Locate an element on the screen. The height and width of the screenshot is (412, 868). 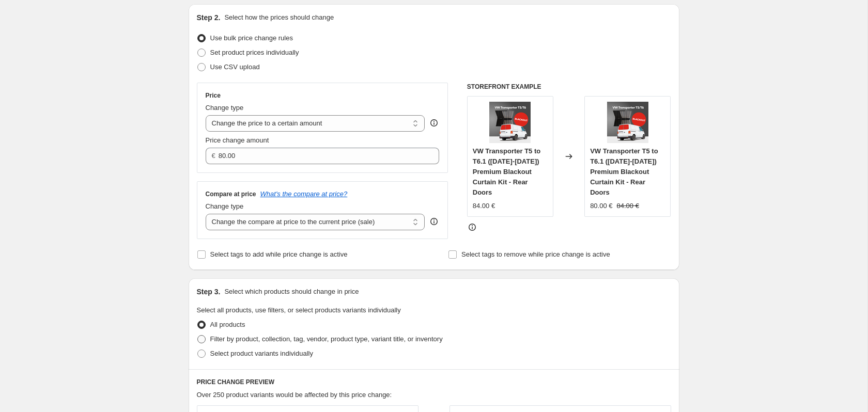
strike: 84.00 € is located at coordinates (628, 206).